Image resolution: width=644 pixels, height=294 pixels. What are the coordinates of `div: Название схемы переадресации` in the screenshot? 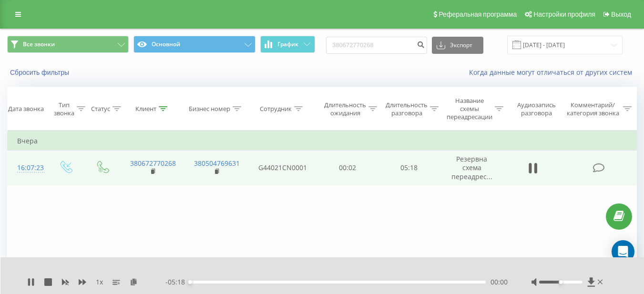 It's located at (470, 108).